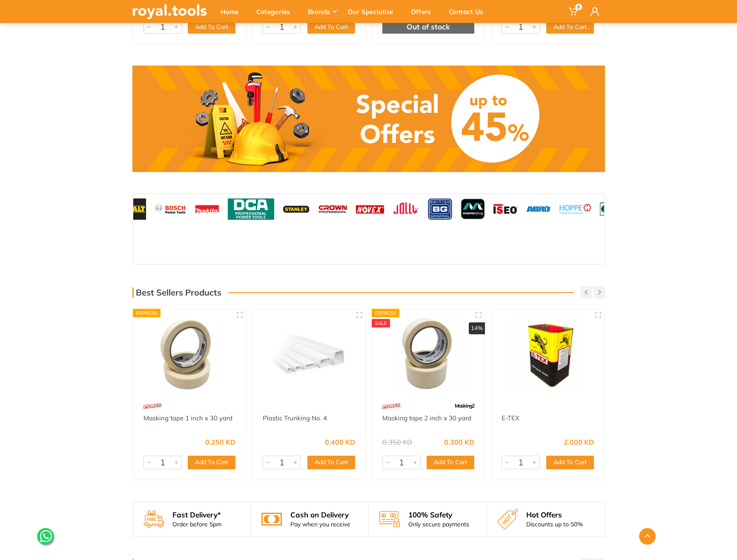  What do you see at coordinates (429, 27) in the screenshot?
I see `div: Out of stock` at bounding box center [429, 27].